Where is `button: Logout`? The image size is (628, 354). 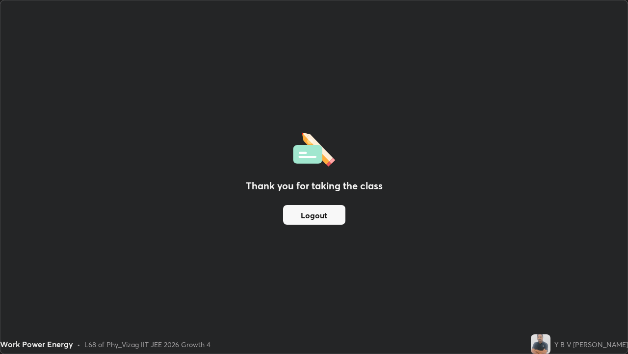
button: Logout is located at coordinates (314, 215).